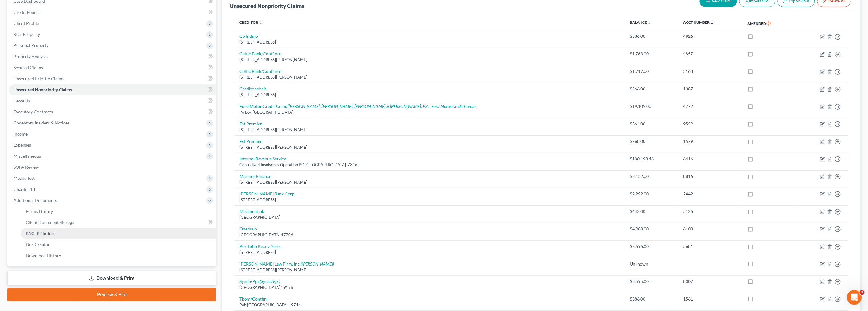 The width and height of the screenshot is (868, 311). I want to click on div: 4857, so click(711, 54).